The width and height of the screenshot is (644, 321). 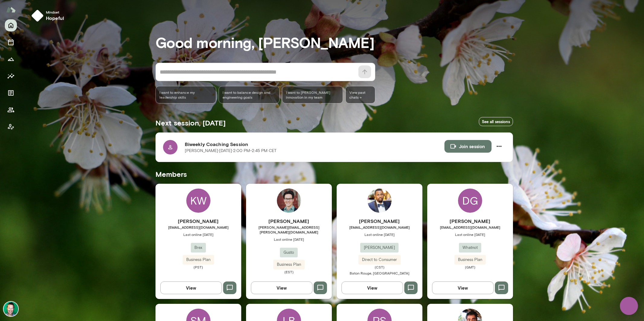 What do you see at coordinates (249, 94) in the screenshot?
I see `div: I want to balance design and engineering goals` at bounding box center [249, 94].